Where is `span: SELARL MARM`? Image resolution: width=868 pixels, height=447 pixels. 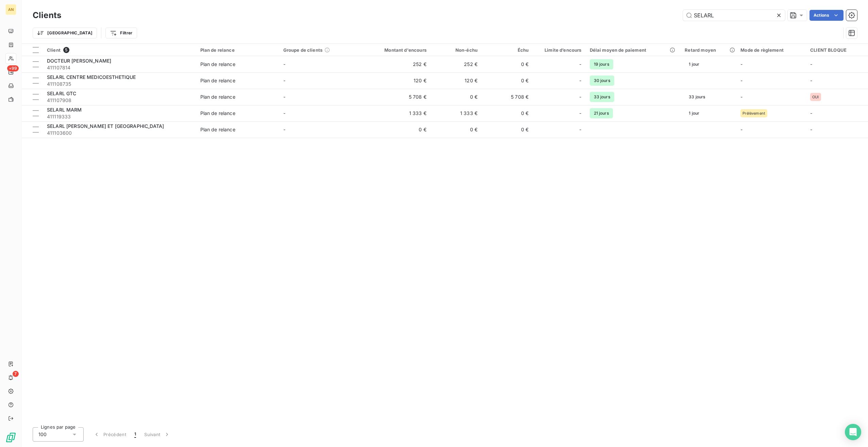 span: SELARL MARM is located at coordinates (65, 109).